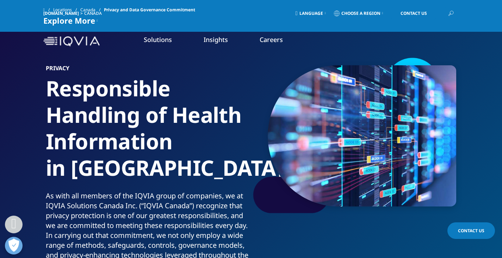 The image size is (502, 258). Describe the element at coordinates (216, 39) in the screenshot. I see `a: Insights` at that location.